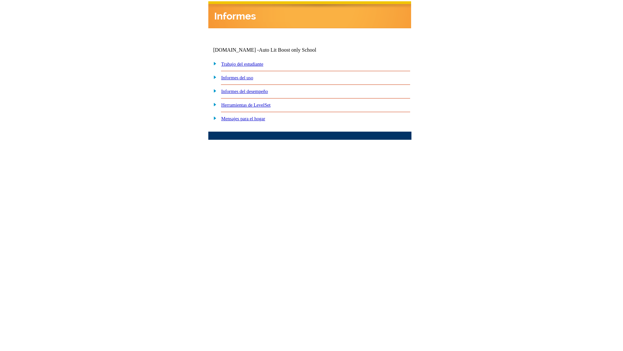 The width and height of the screenshot is (623, 351). Describe the element at coordinates (245, 91) in the screenshot. I see `a: Informes del desempeño` at that location.